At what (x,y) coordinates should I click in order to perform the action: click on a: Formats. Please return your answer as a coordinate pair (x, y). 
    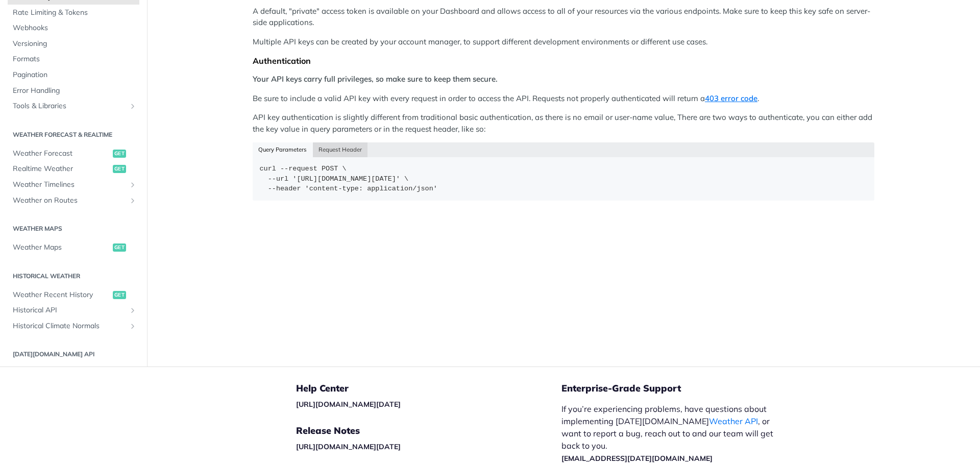
    Looking at the image, I should click on (74, 59).